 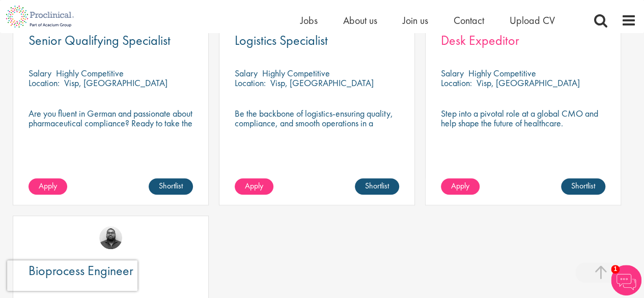 I want to click on span: Upload CV, so click(x=532, y=21).